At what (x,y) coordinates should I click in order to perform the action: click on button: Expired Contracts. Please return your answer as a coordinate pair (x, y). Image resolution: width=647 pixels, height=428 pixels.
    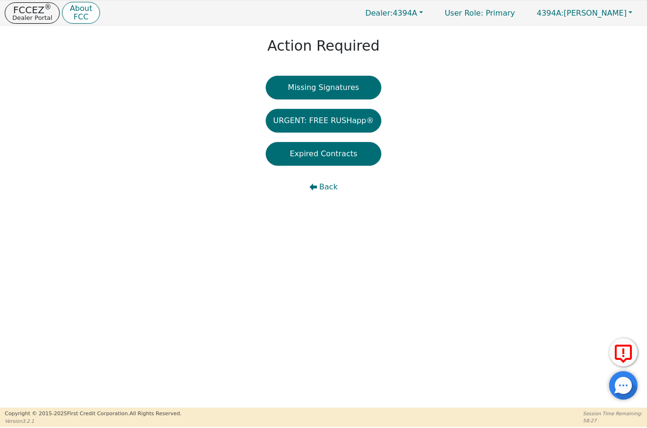
    Looking at the image, I should click on (324, 154).